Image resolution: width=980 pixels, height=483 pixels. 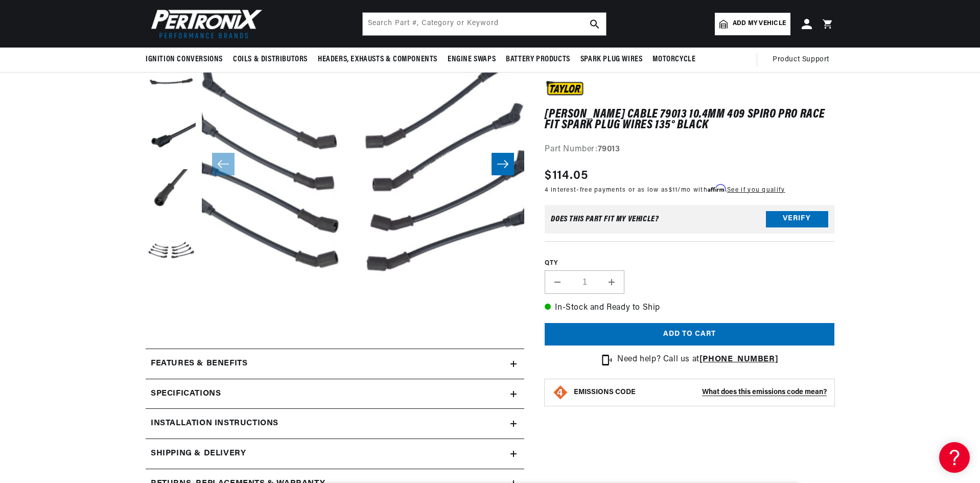 What do you see at coordinates (171, 82) in the screenshot?
I see `button: Load image 2 in gallery view` at bounding box center [171, 82].